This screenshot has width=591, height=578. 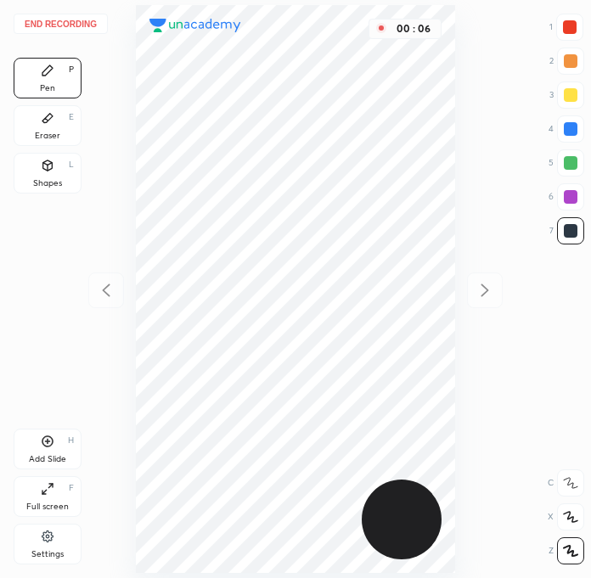 What do you see at coordinates (566, 129) in the screenshot?
I see `div: 4` at bounding box center [566, 129].